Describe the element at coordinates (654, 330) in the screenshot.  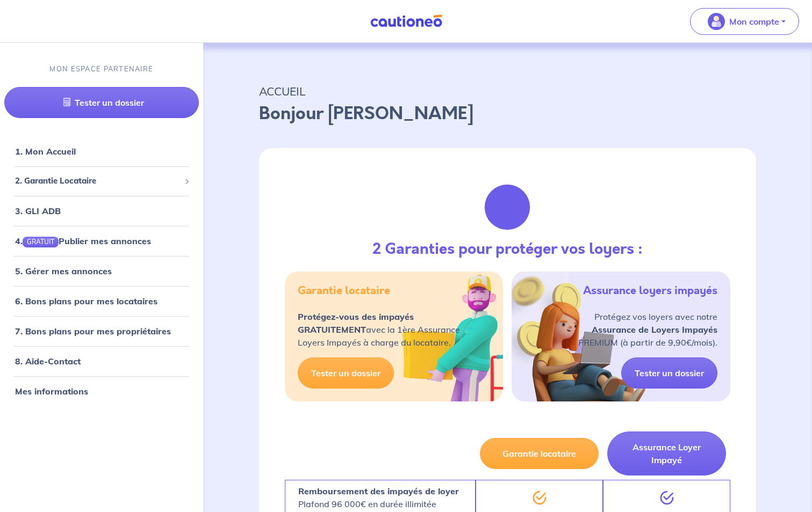
I see `strong: Assurance de Loyers Impayés` at that location.